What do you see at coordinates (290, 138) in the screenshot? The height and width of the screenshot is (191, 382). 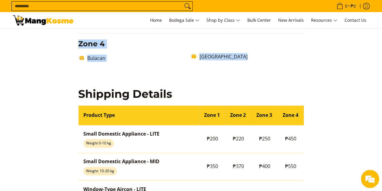 I see `span: ₱450` at bounding box center [290, 138].